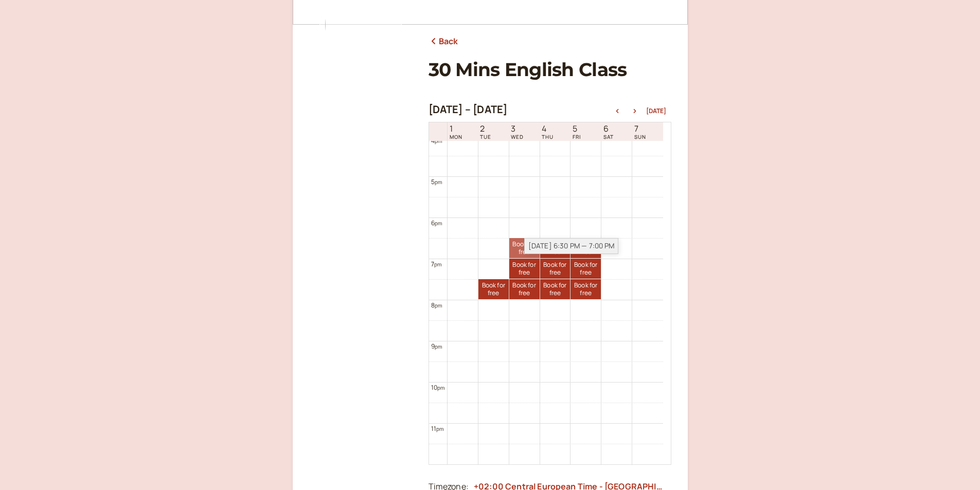 This screenshot has width=980, height=490. Describe the element at coordinates (486, 129) in the screenshot. I see `span: 2` at that location.